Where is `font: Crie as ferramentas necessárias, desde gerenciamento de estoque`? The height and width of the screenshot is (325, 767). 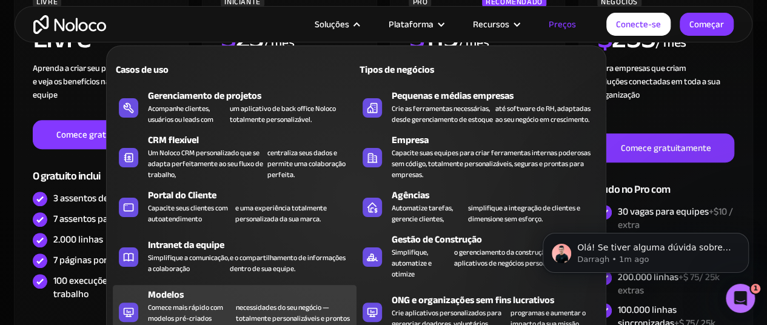 font: Crie as ferramentas necessárias, desde gerenciamento de estoque is located at coordinates (442, 114).